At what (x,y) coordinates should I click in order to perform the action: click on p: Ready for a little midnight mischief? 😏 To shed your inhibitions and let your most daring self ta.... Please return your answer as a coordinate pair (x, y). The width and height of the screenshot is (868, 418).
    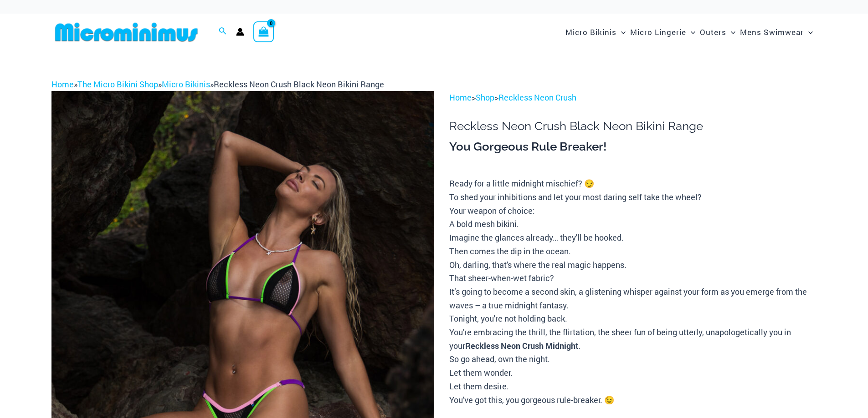
    Looking at the image, I should click on (633, 292).